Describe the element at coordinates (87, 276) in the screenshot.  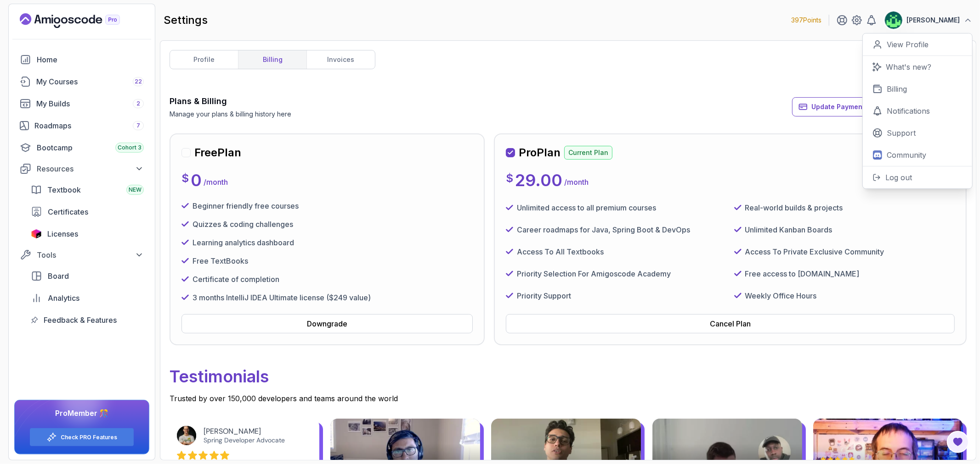
I see `a: board` at that location.